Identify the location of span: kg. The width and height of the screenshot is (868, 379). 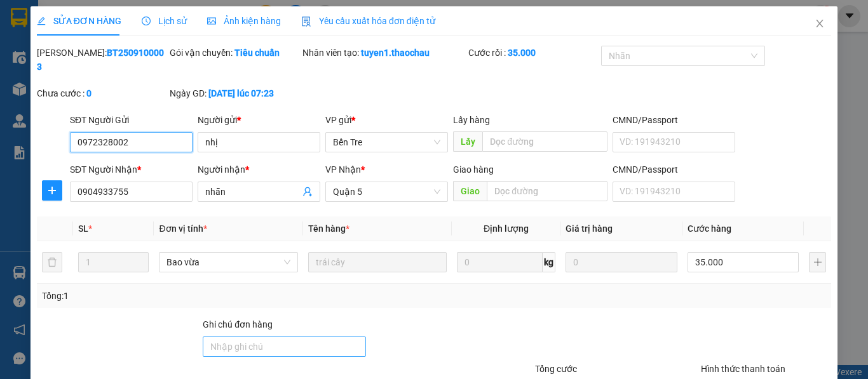
(549, 263).